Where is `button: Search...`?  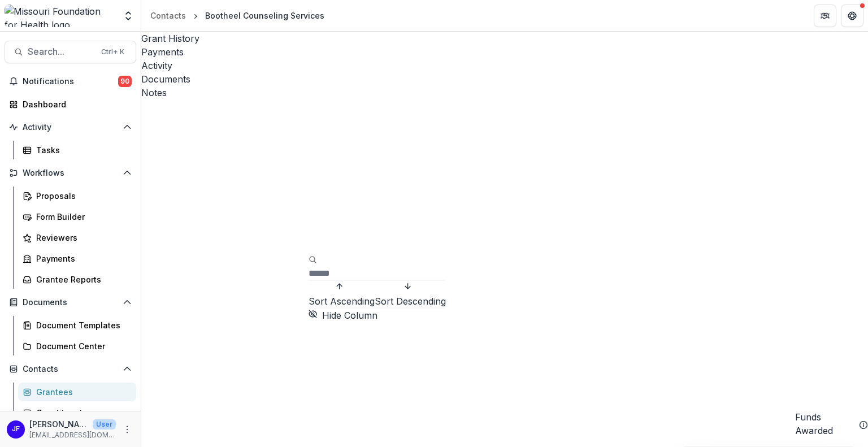
button: Search... is located at coordinates (70, 52).